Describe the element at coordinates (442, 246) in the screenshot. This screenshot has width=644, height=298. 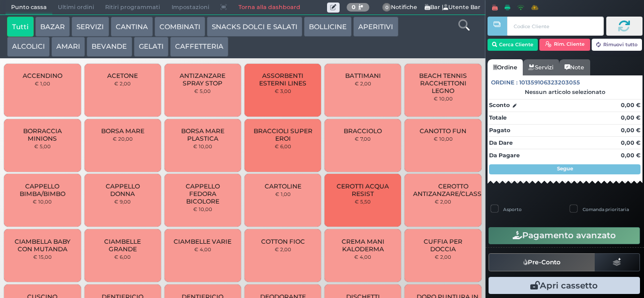
I see `span: CUFFIA PER DOCCIA` at that location.